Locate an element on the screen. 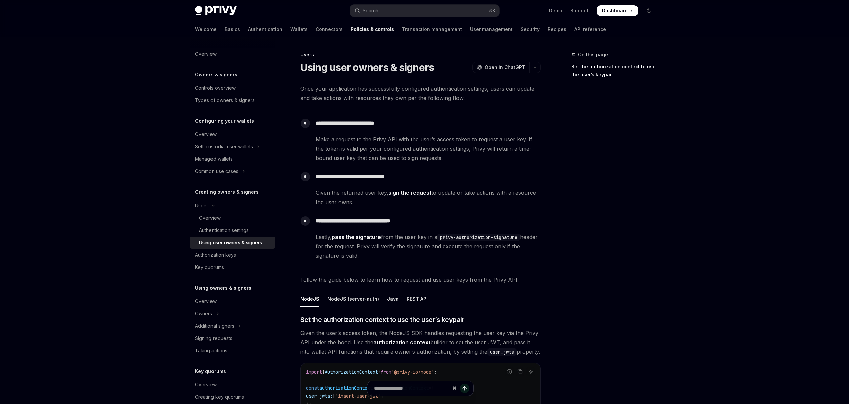 The image size is (849, 404). div: REST API is located at coordinates (417, 298).